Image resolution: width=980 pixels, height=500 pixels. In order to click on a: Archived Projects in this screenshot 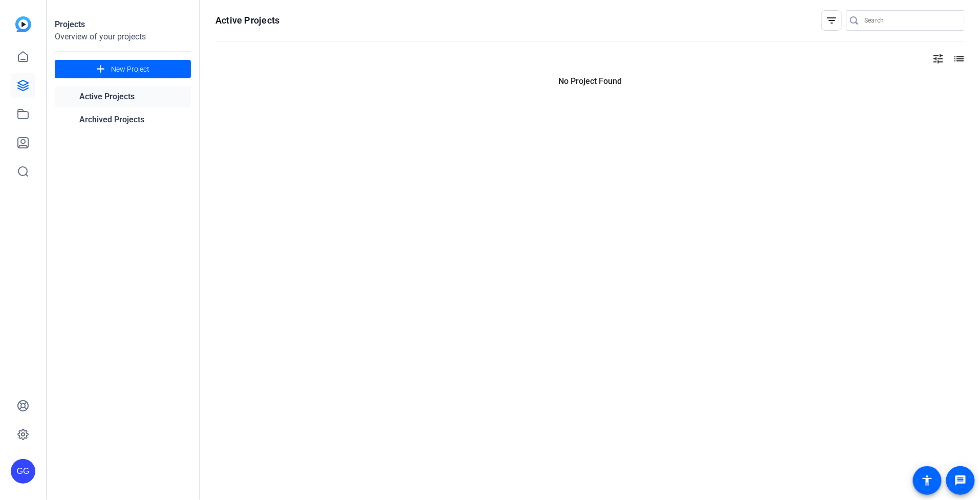, I will do `click(122, 120)`.